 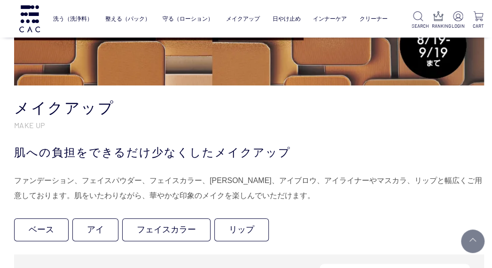 What do you see at coordinates (73, 19) in the screenshot?
I see `a: 洗う（洗浄料）` at bounding box center [73, 19].